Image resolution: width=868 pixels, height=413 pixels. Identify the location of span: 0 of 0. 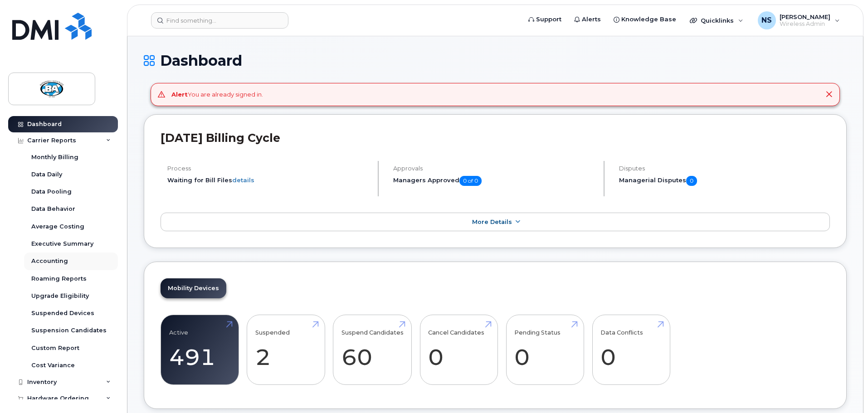
(471, 181).